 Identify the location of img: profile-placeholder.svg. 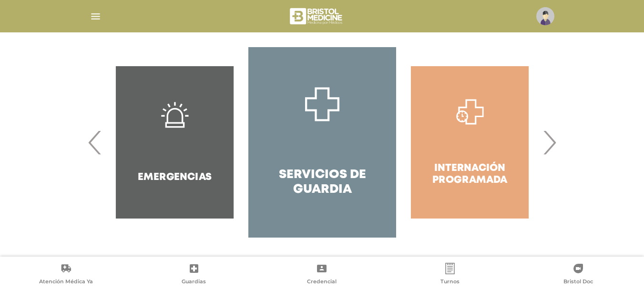
(546, 16).